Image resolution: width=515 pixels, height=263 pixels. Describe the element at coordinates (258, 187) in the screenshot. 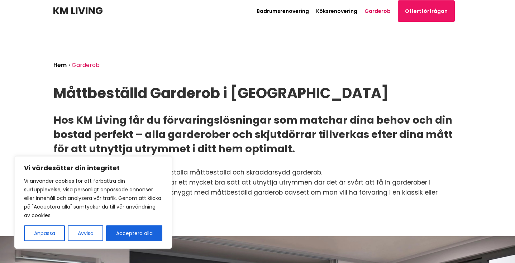

I see `p: Det finns många fördelar med att beställa måttbeställd och skräddarsydd garderob. Att bygga en må...` at that location.